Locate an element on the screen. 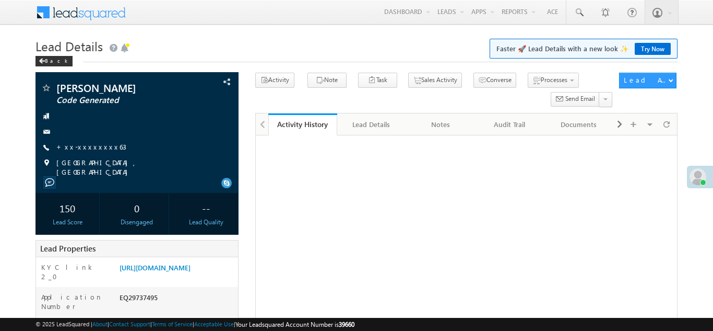  a: About is located at coordinates (100, 323).